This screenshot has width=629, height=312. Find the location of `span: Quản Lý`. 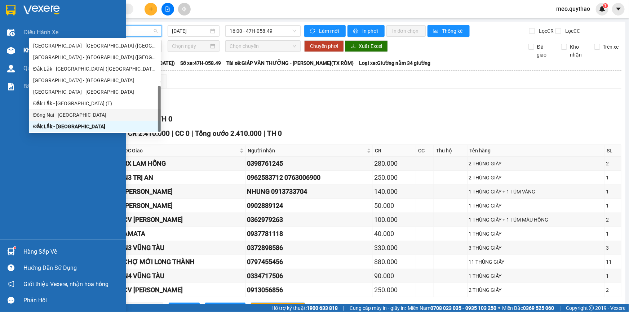

span: Quản Lý is located at coordinates (34, 68).